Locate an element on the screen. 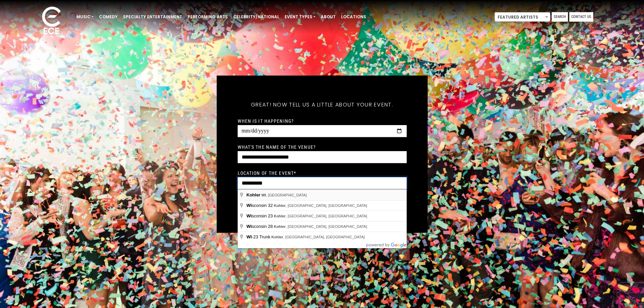 The width and height of the screenshot is (644, 308). label: What's the name of the venue? is located at coordinates (277, 147).